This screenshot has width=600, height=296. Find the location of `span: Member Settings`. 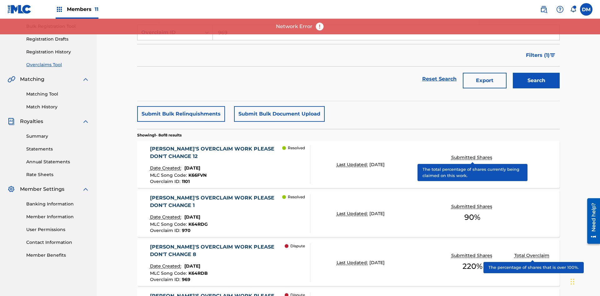

span: Member Settings is located at coordinates (42, 190).